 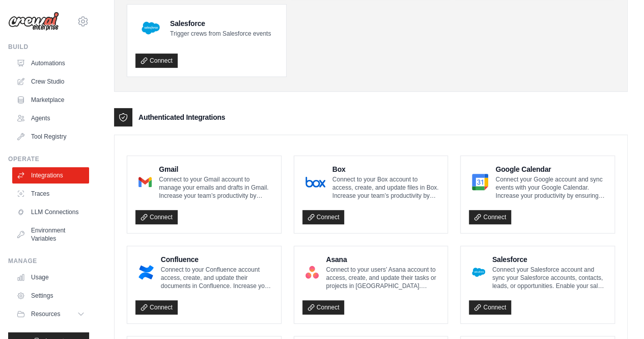 What do you see at coordinates (216, 170) in the screenshot?
I see `h4: Gmail` at bounding box center [216, 170].